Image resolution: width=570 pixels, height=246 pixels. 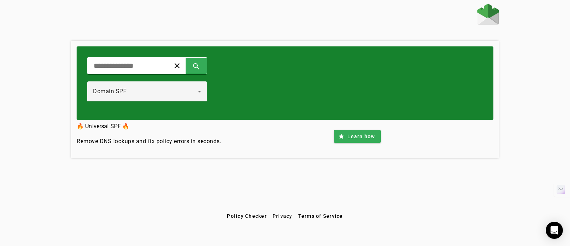 What do you see at coordinates (110, 91) in the screenshot?
I see `span: Domain SPF` at bounding box center [110, 91].